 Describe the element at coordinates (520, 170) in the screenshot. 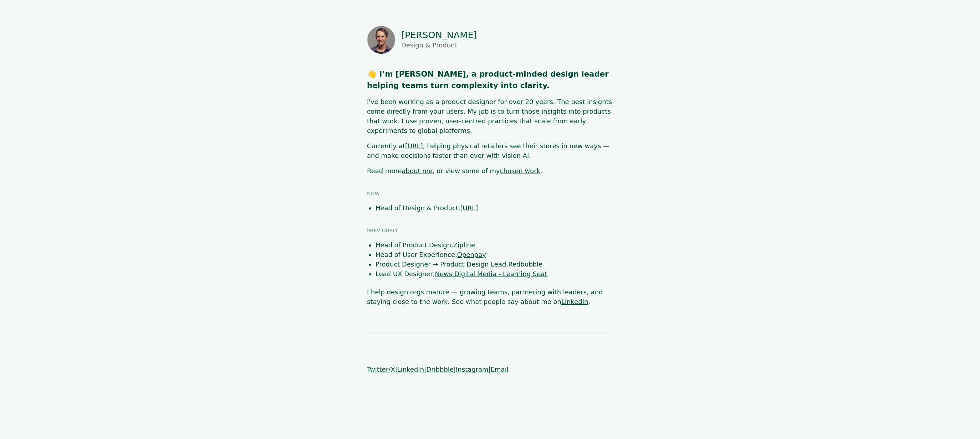

I see `a: chosen work` at that location.